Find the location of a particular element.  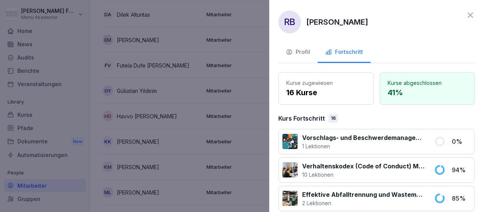

button: Fortschritt is located at coordinates (344, 53).